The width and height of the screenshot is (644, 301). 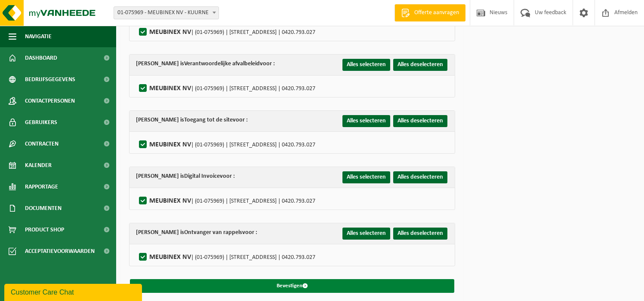 I want to click on span: Acceptatievoorwaarden, so click(x=60, y=251).